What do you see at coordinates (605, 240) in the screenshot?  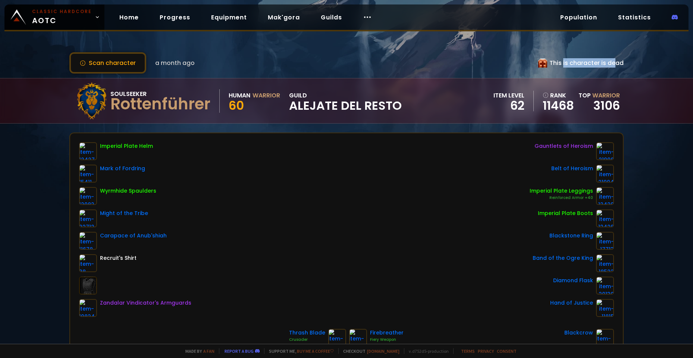 I see `img: item-17713` at bounding box center [605, 240].